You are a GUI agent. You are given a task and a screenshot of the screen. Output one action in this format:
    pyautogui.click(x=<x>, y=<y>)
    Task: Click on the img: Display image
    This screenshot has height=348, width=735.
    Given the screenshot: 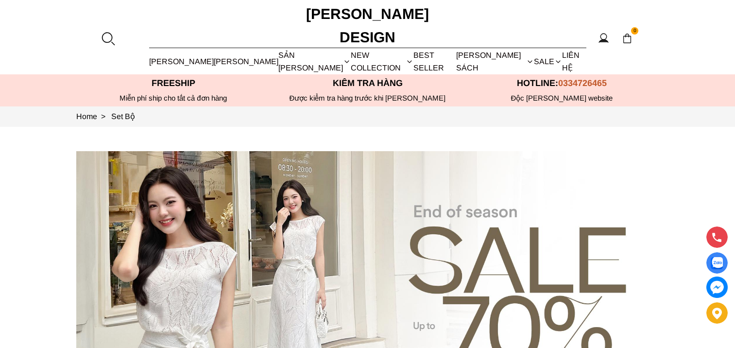 What is the action you would take?
    pyautogui.click(x=717, y=263)
    